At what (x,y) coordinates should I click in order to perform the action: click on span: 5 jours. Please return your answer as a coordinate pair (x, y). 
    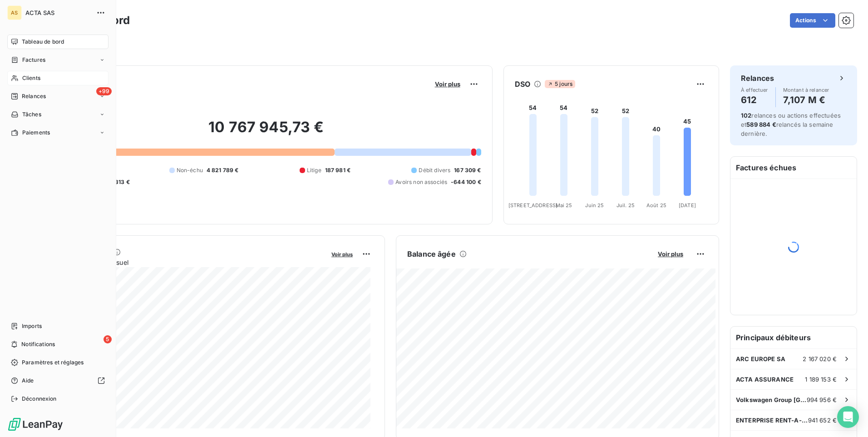
    Looking at the image, I should click on (560, 84).